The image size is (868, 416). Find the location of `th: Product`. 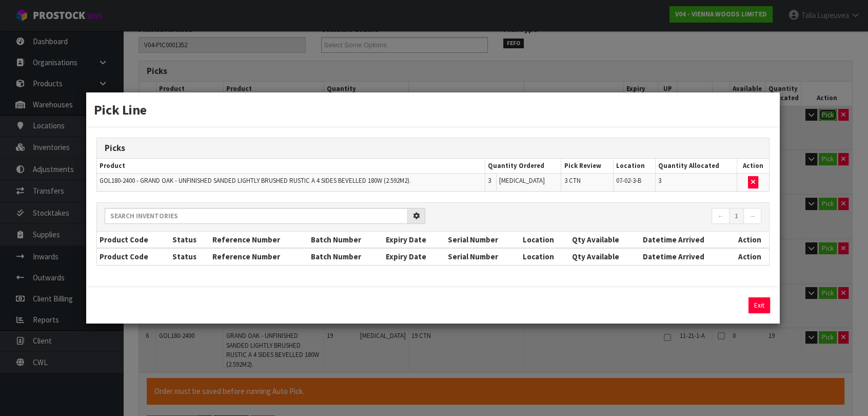

th: Product is located at coordinates (291, 166).